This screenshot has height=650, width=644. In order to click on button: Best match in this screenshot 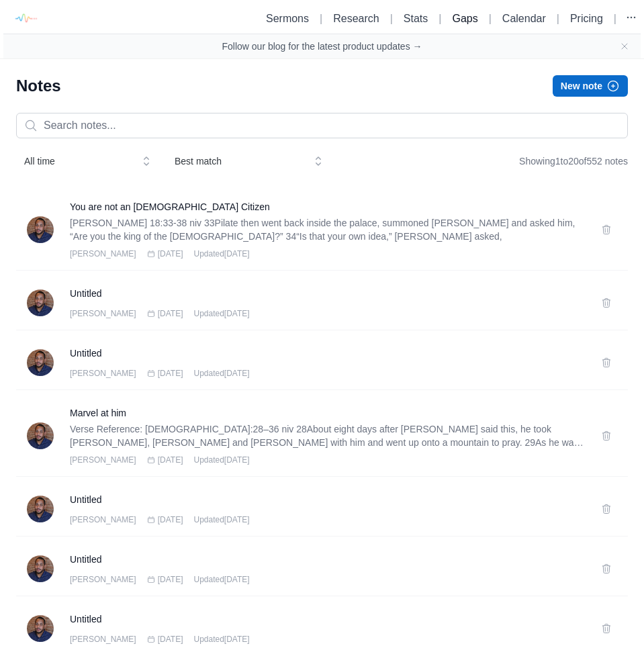, I will do `click(248, 162)`.